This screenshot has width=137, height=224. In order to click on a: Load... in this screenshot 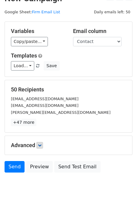, I will do `click(22, 66)`.